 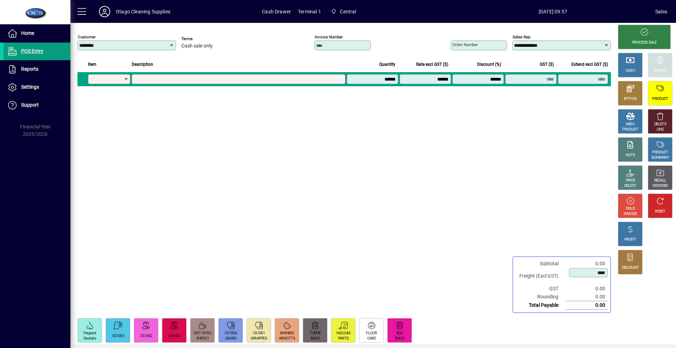 What do you see at coordinates (371, 338) in the screenshot?
I see `div: CARE` at bounding box center [371, 338].